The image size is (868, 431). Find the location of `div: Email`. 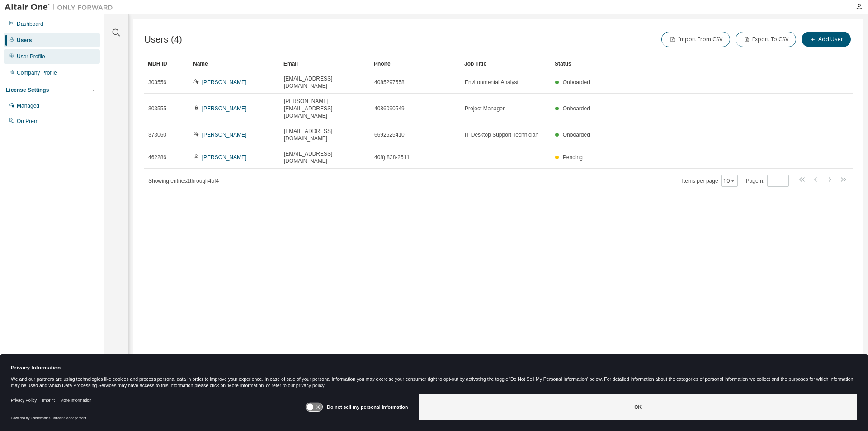

div: Email is located at coordinates (325, 63).